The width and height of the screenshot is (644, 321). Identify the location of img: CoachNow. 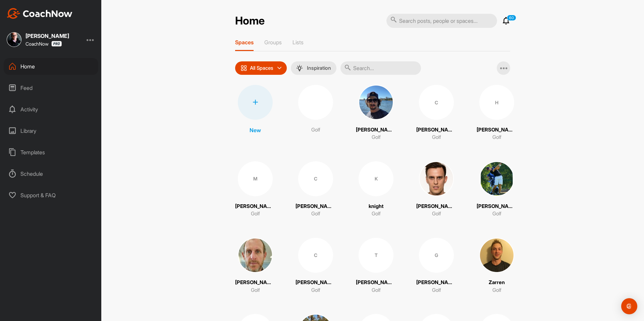
(40, 13).